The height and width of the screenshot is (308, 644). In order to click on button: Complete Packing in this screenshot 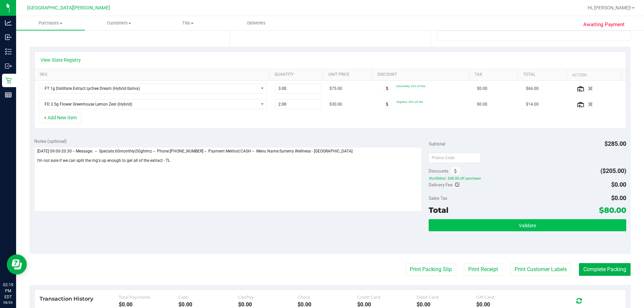, I will do `click(605, 270)`.